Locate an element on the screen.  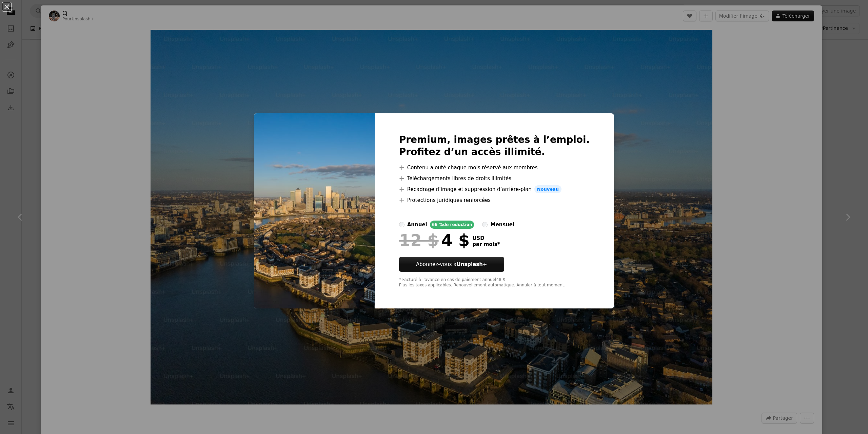
li: Téléchargements libres de droits illimités is located at coordinates (495, 179).